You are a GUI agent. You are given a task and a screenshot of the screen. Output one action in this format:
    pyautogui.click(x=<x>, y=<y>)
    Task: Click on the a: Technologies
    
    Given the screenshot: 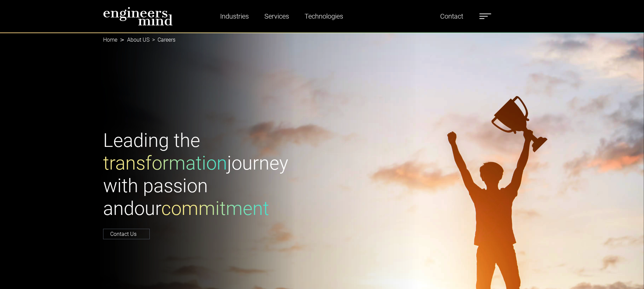 What is the action you would take?
    pyautogui.click(x=324, y=16)
    